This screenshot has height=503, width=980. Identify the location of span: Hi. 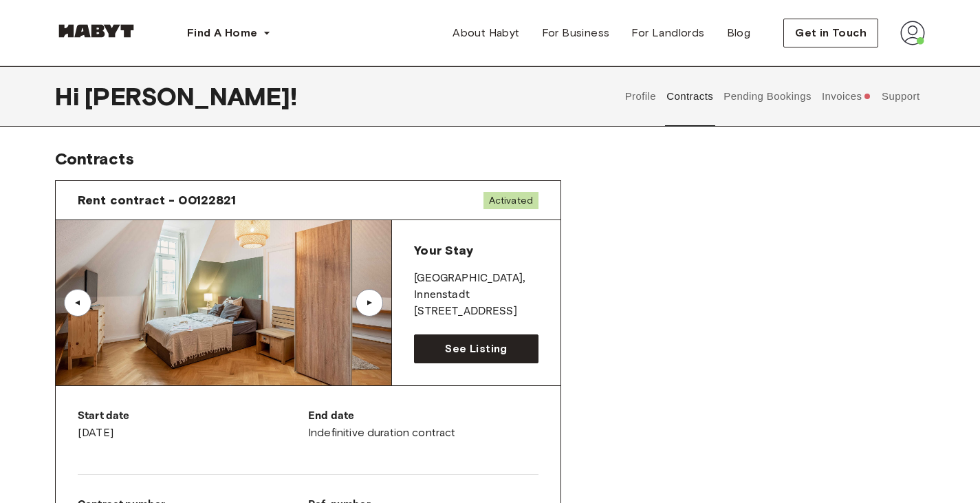
(69, 96).